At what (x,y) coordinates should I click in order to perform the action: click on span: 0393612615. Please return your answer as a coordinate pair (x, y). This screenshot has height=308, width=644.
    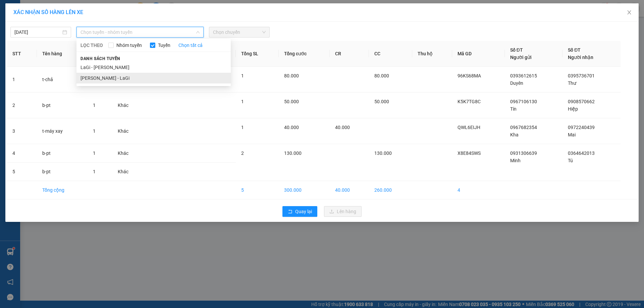
    Looking at the image, I should click on (523, 76).